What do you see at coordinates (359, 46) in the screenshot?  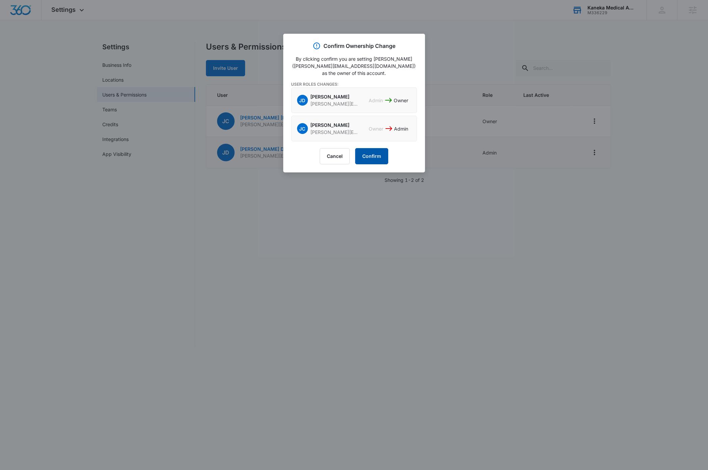 I see `p: Confirm Ownership Change` at bounding box center [359, 46].